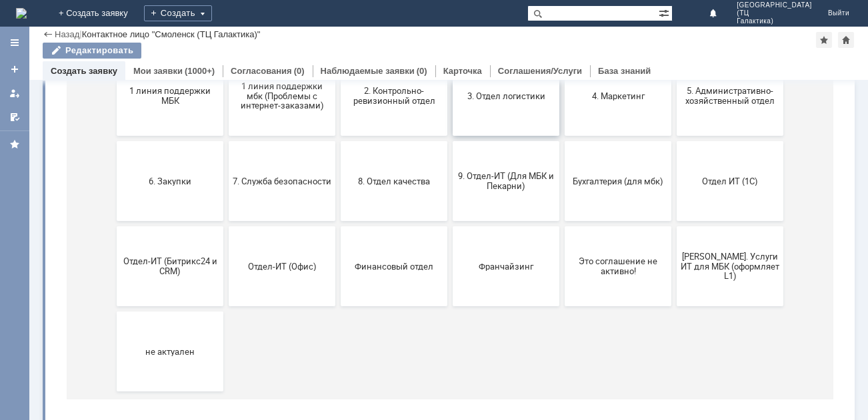  I want to click on div: Добавить в избранное, so click(824, 40).